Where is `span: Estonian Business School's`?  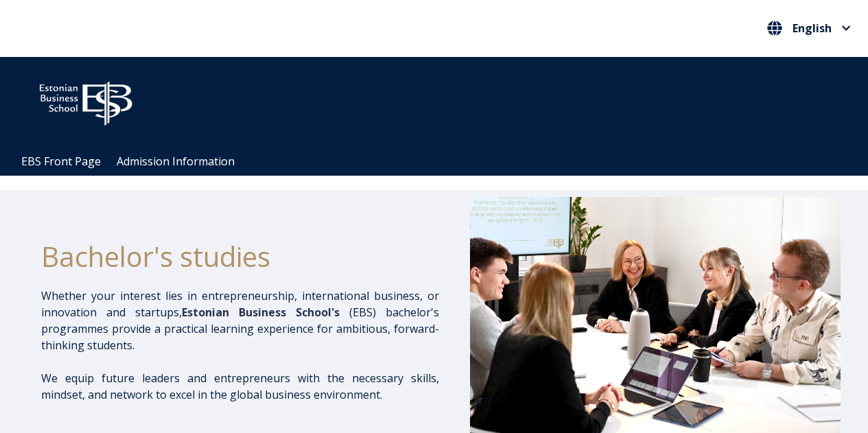 span: Estonian Business School's is located at coordinates (261, 312).